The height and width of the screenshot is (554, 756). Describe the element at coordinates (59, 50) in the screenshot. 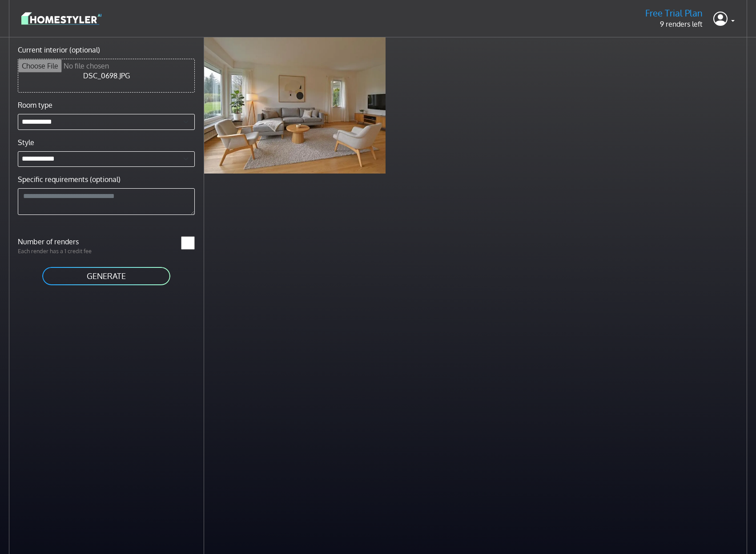

I see `label: Current interior (optional)` at that location.